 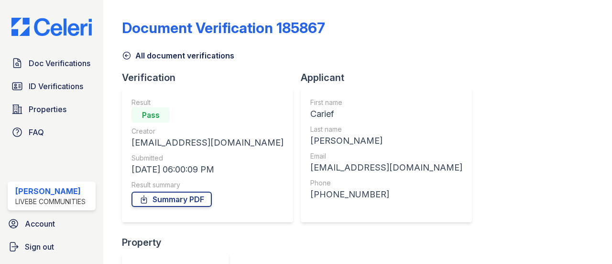 I want to click on div: Applicant, so click(x=390, y=78).